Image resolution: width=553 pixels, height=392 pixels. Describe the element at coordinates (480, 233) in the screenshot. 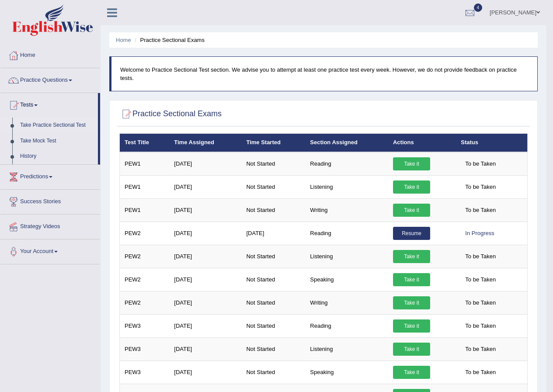

I see `div: In Progress` at that location.